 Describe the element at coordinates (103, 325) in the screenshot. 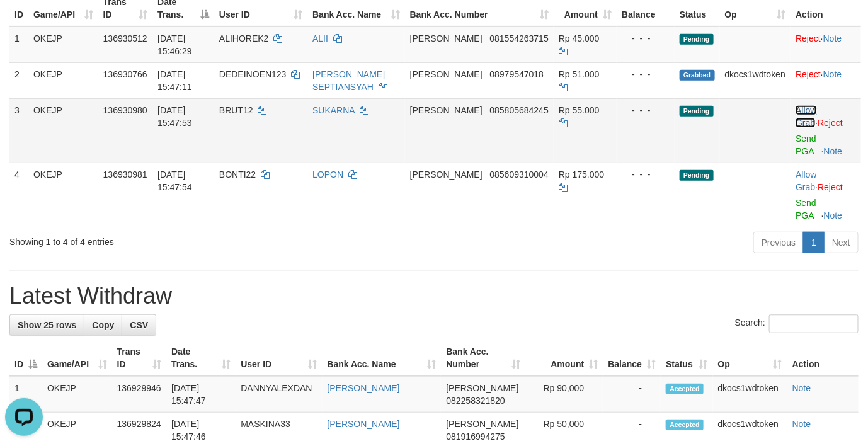

I see `a: Copy` at that location.